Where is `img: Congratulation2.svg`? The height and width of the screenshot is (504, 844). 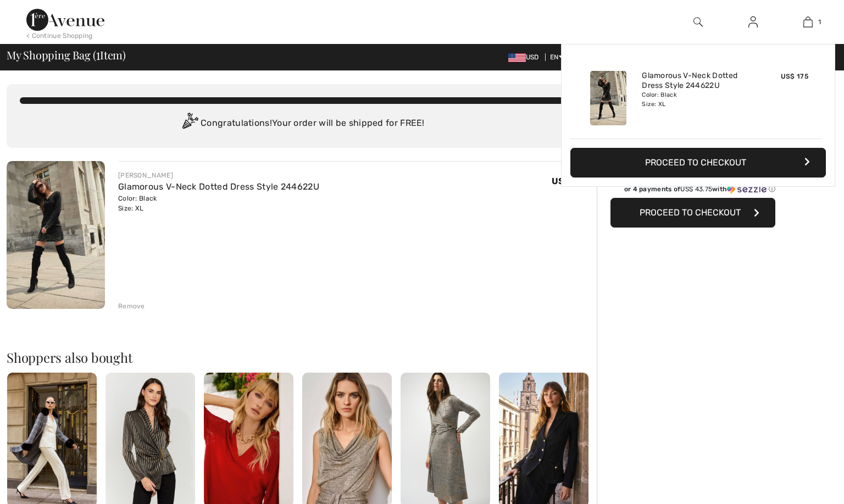
img: Congratulation2.svg is located at coordinates (190, 123).